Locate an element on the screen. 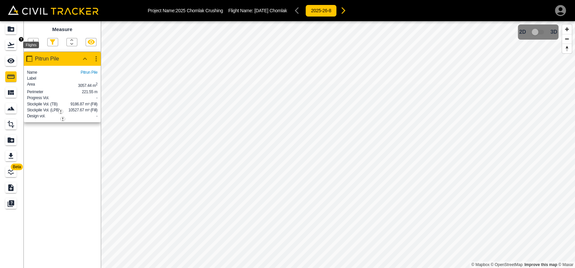 The width and height of the screenshot is (575, 268). img: Civil Tracker is located at coordinates (53, 10).